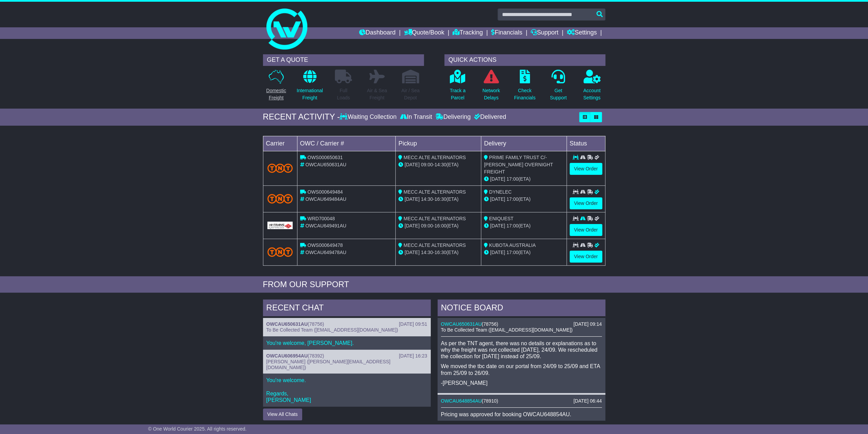  What do you see at coordinates (282, 414) in the screenshot?
I see `button: View All Chats` at bounding box center [282, 414].